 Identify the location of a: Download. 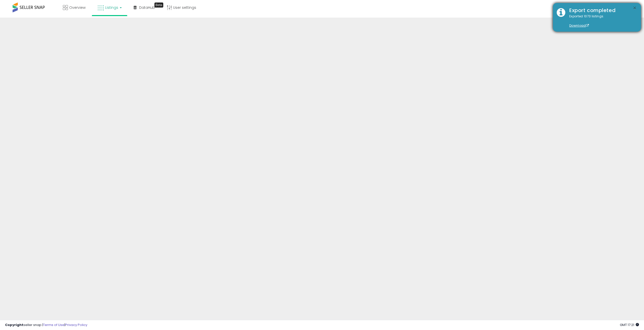
(579, 26).